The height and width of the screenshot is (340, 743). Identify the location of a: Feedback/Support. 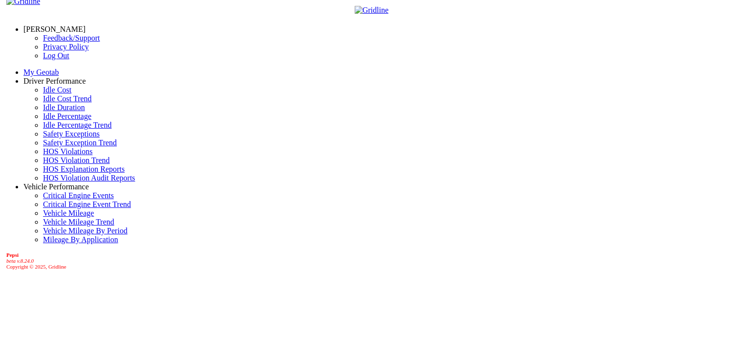
(71, 38).